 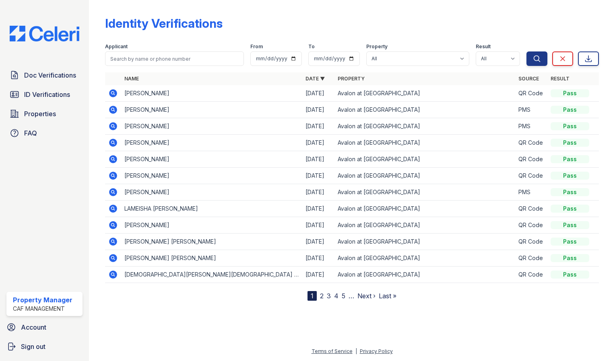 I want to click on a: Last », so click(x=387, y=296).